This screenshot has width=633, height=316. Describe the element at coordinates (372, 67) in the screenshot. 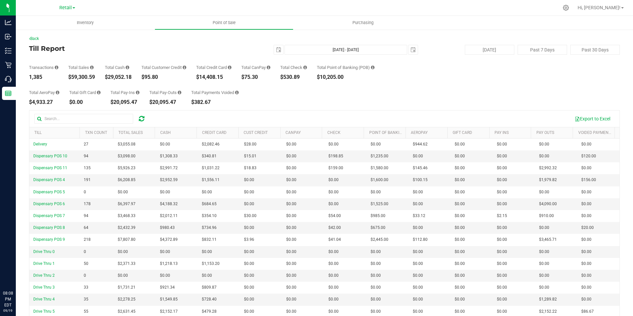

I see `i: Sum of the successful, non-voided point-of-banking payment transaction amounts, both via payment ...` at that location.